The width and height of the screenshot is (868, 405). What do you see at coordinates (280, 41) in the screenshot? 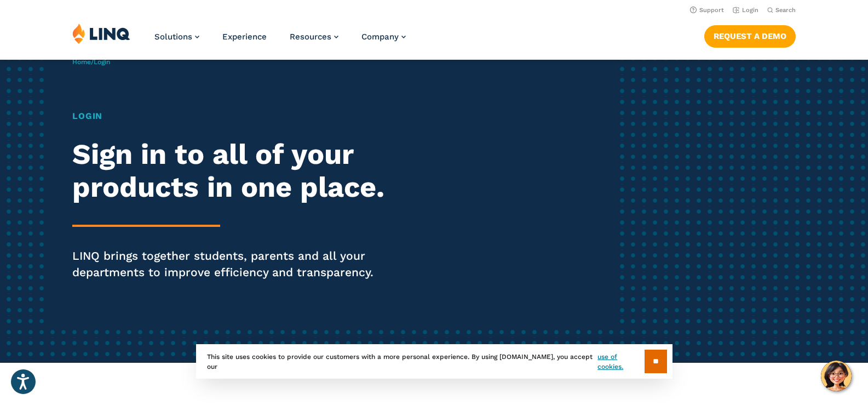
I see `nav: Primary Navigation` at bounding box center [280, 41].